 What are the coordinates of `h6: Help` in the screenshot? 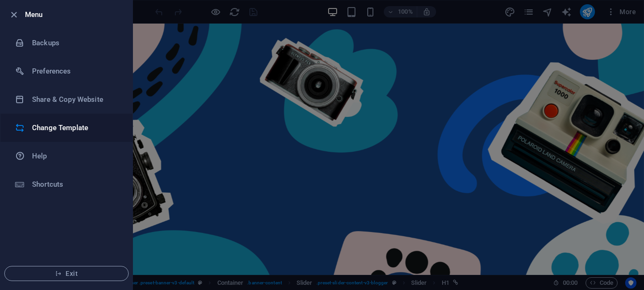 It's located at (75, 156).